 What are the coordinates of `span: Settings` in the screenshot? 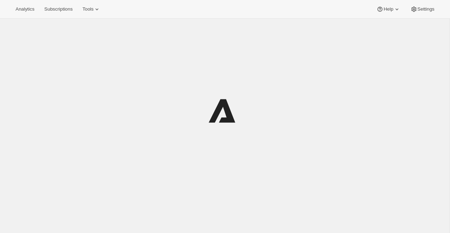 It's located at (426, 9).